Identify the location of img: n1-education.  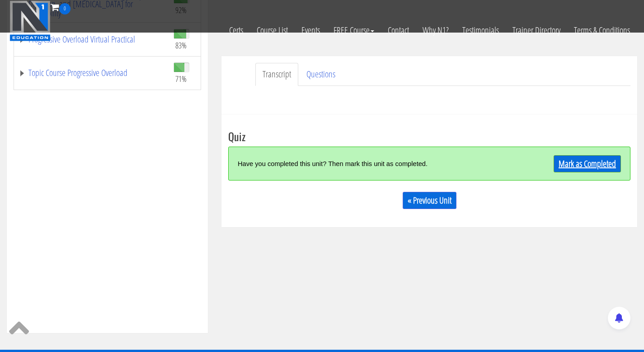
(30, 21).